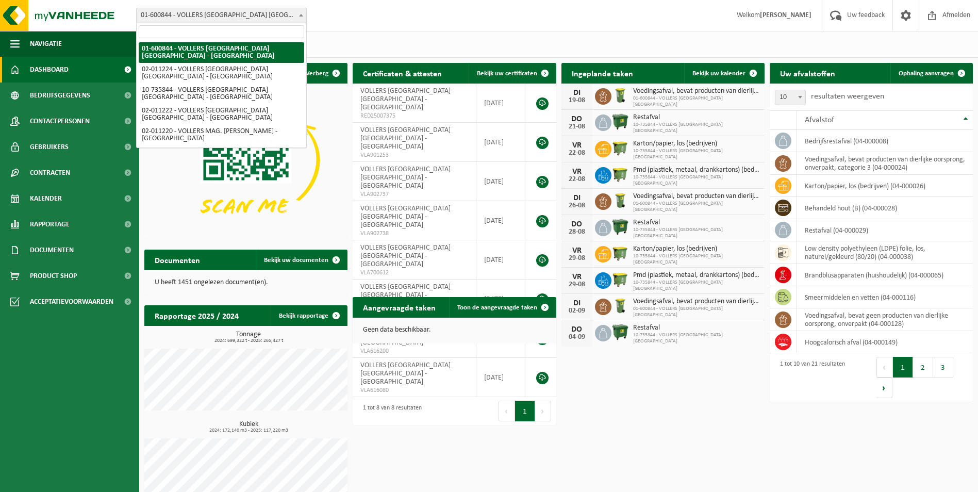  Describe the element at coordinates (884, 208) in the screenshot. I see `td: behandeld hout (B) (04-000028)` at that location.